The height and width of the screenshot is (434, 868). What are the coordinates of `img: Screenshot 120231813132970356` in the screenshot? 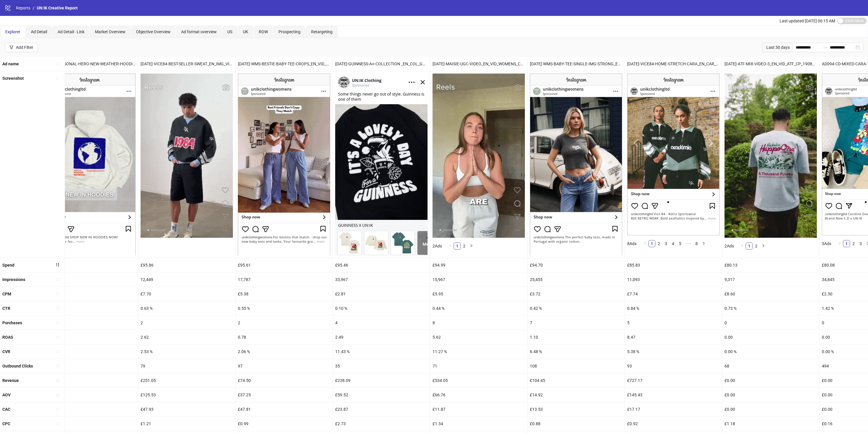 It's located at (576, 164).